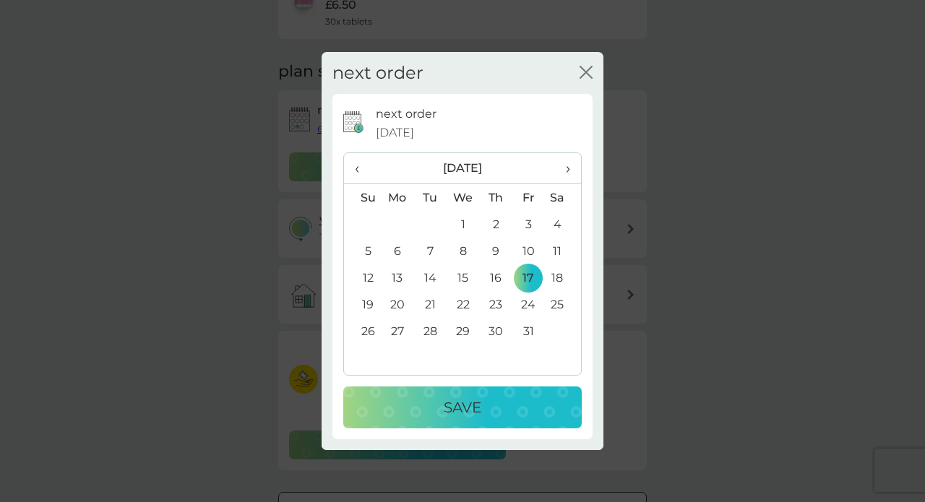  I want to click on td: 23, so click(496, 304).